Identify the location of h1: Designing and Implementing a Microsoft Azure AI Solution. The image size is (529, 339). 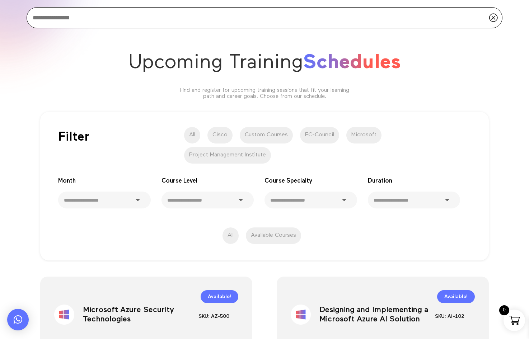
(377, 316).